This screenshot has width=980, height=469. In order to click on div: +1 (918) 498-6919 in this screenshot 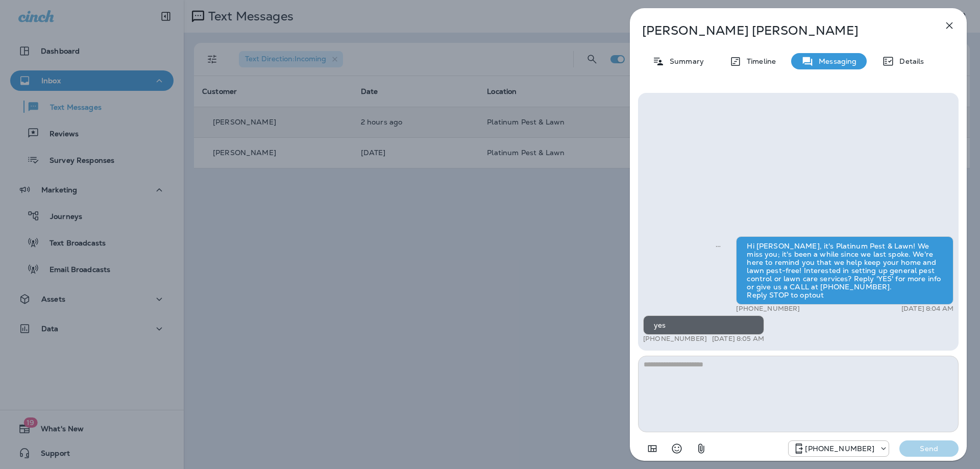, I will do `click(839, 448)`.